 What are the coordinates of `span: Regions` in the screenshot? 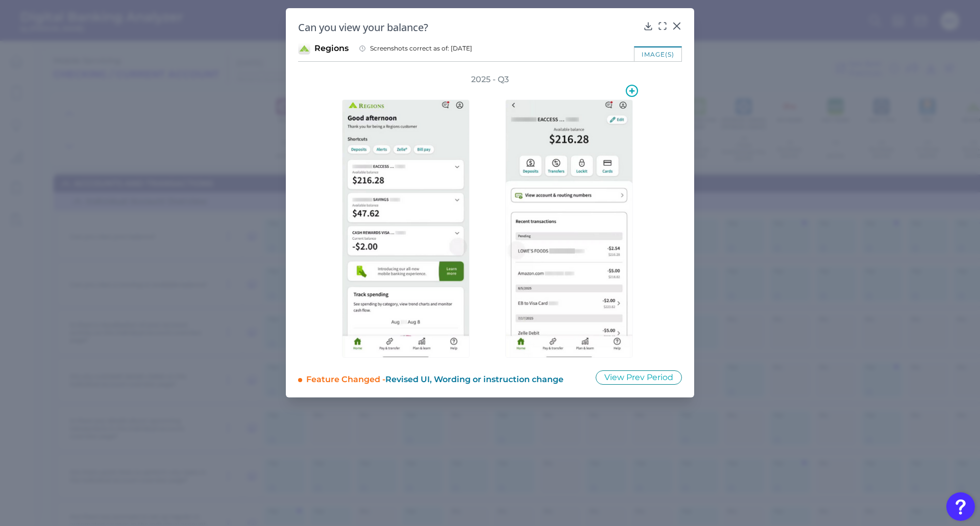 It's located at (331, 49).